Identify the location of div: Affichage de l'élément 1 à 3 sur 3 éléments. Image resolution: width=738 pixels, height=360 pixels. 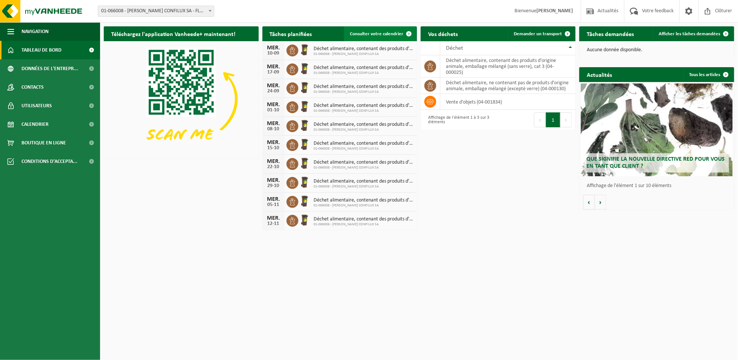
(460, 120).